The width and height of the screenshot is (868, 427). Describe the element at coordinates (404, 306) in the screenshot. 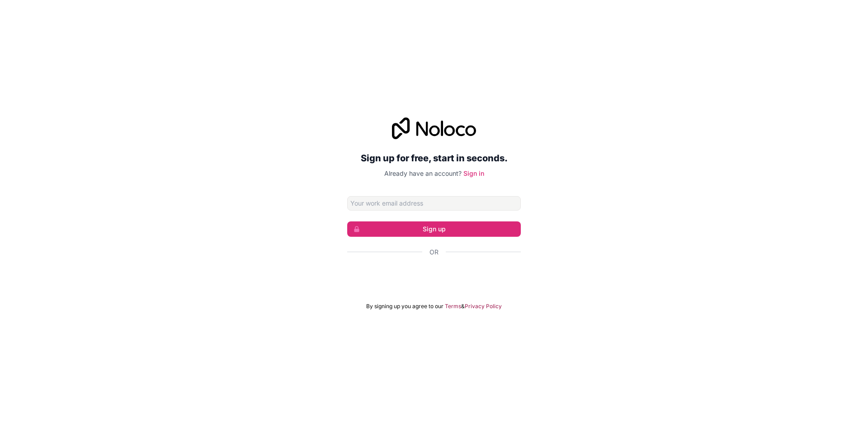

I see `span: By signing up you agree to our` at that location.